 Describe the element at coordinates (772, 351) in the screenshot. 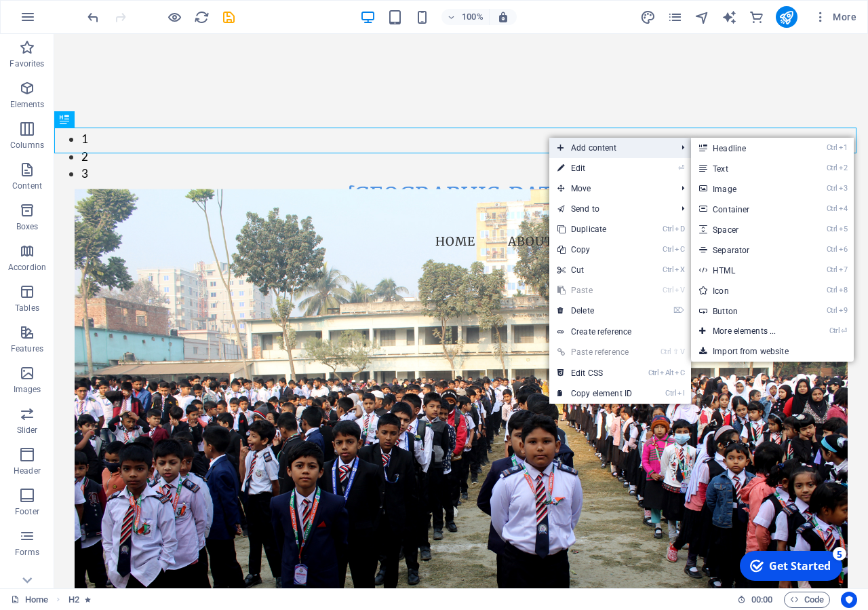

I see `a: Import from website` at that location.